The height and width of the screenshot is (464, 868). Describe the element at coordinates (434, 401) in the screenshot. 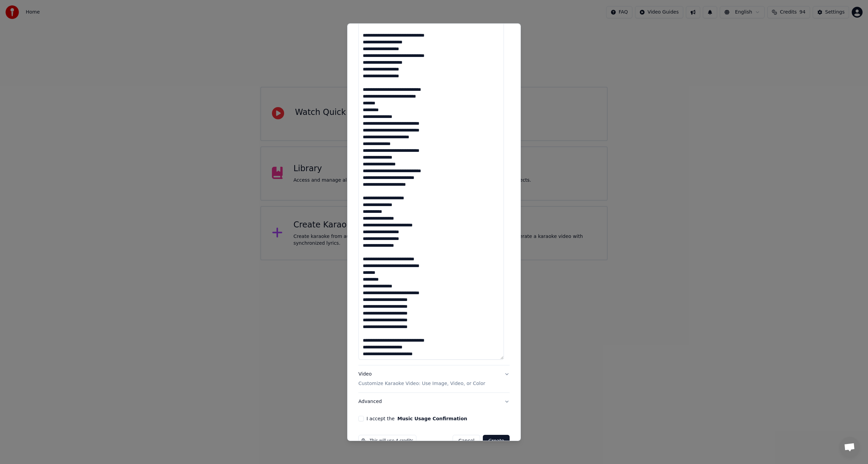

I see `button: Advanced` at that location.